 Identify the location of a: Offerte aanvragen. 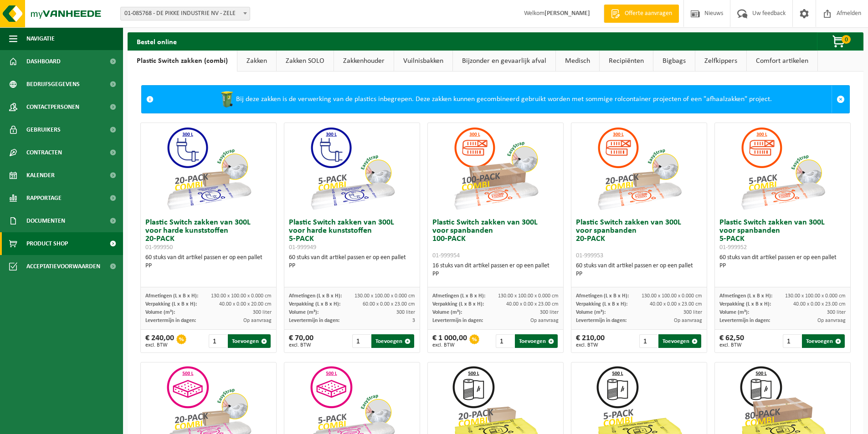
(641, 14).